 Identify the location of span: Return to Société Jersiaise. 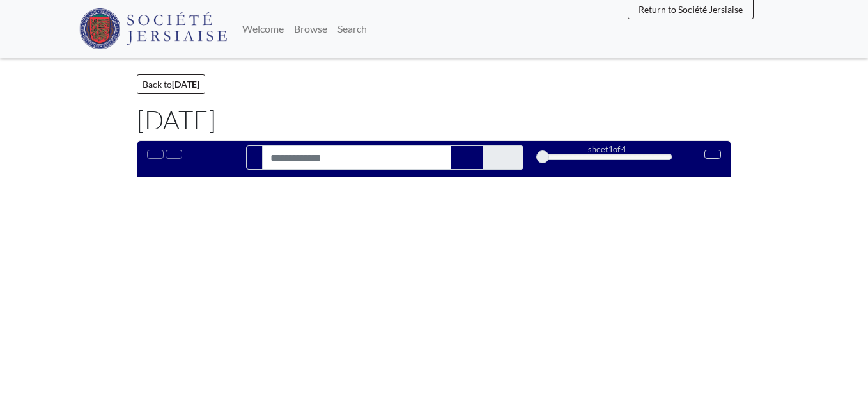
(690, 9).